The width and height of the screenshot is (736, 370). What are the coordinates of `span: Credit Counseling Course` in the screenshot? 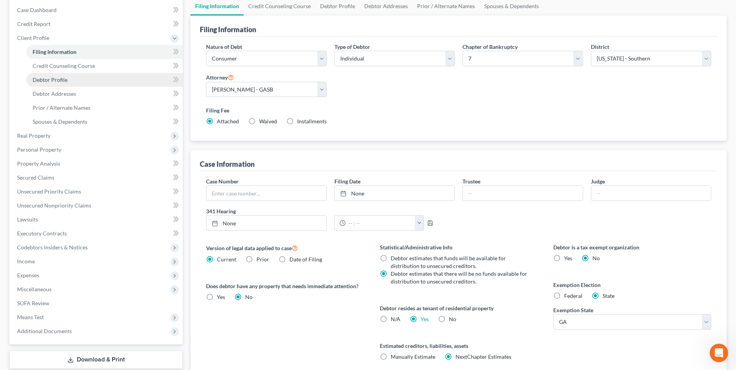 It's located at (64, 66).